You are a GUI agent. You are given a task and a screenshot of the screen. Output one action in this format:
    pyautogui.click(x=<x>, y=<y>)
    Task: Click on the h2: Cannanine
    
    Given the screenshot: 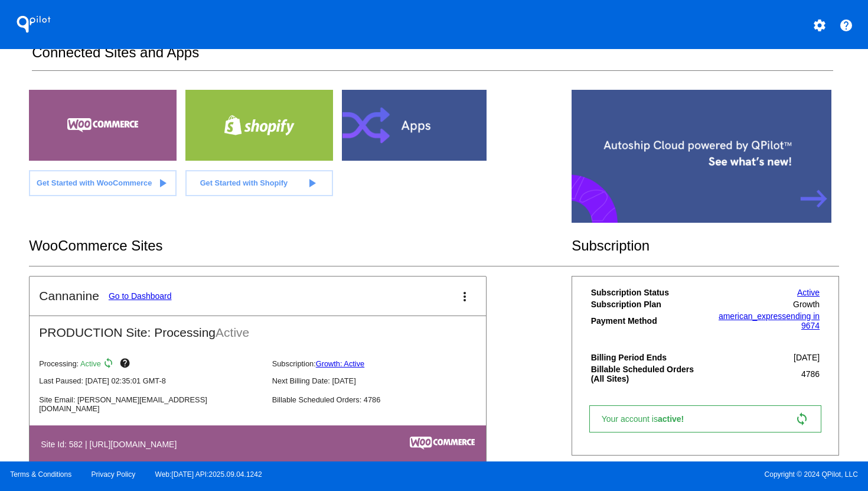 What is the action you would take?
    pyautogui.click(x=69, y=296)
    